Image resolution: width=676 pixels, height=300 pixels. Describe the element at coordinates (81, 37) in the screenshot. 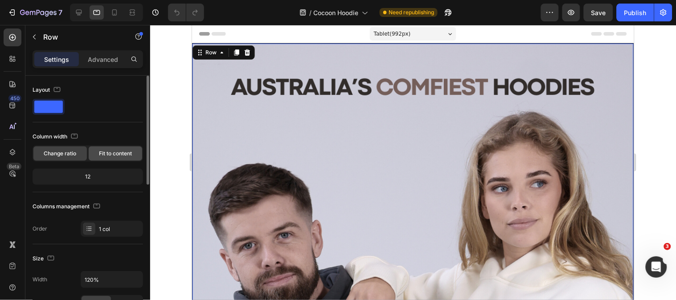

I see `p: Row` at that location.